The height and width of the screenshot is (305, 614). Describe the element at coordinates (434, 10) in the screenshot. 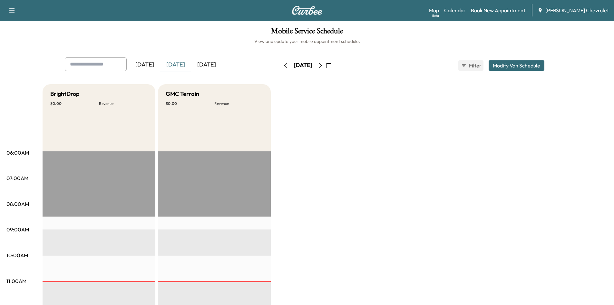

I see `a: MapBeta` at that location.